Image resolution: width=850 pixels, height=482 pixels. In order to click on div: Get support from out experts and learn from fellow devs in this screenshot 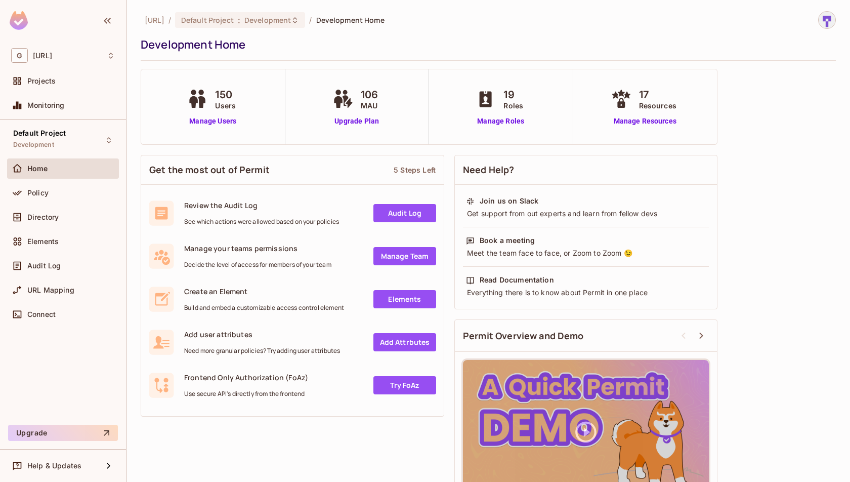, I will do `click(586, 214)`.